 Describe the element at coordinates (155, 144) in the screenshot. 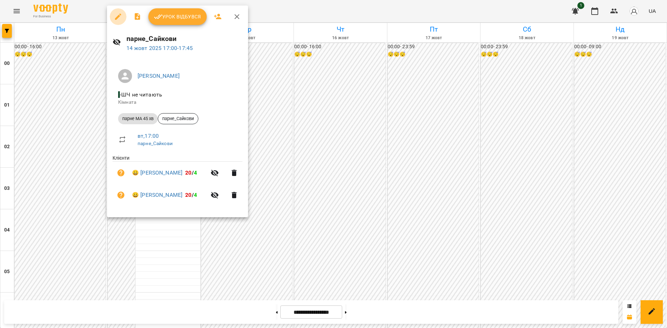

I see `a: парне_Сайкови` at that location.